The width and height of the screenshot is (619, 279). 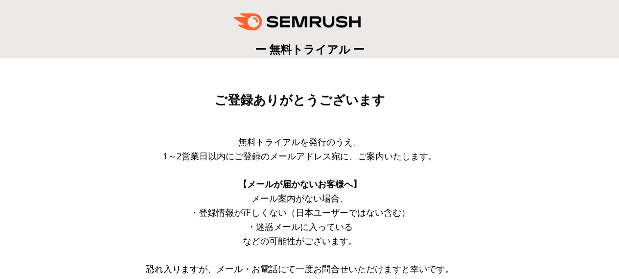 What do you see at coordinates (300, 268) in the screenshot?
I see `span: 恐れ入りますが、メール・お電話にて一度お問合せいただけますと幸いです。` at bounding box center [300, 268].